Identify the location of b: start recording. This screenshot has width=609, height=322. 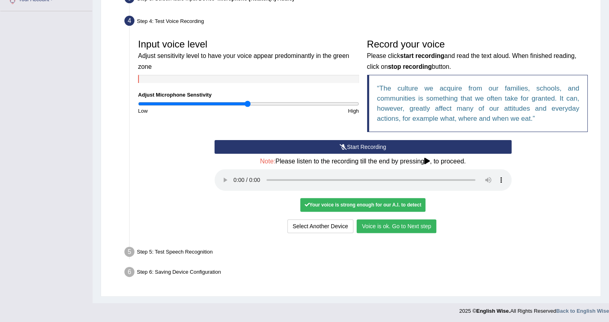
(422, 56).